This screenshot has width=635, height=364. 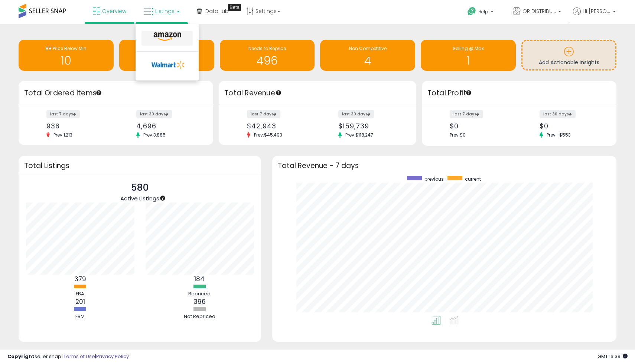 I want to click on b: 396, so click(x=199, y=302).